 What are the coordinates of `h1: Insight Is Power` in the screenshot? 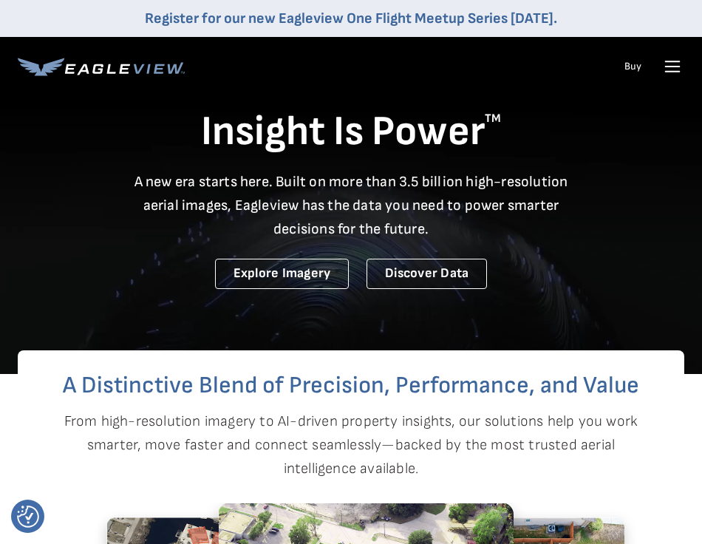 It's located at (351, 132).